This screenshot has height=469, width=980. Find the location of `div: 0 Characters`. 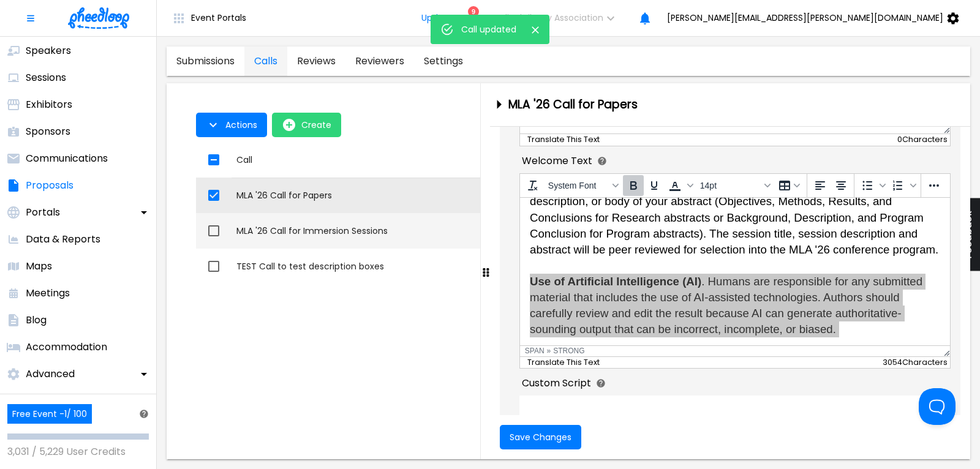

div: 0 Characters is located at coordinates (735, 140).